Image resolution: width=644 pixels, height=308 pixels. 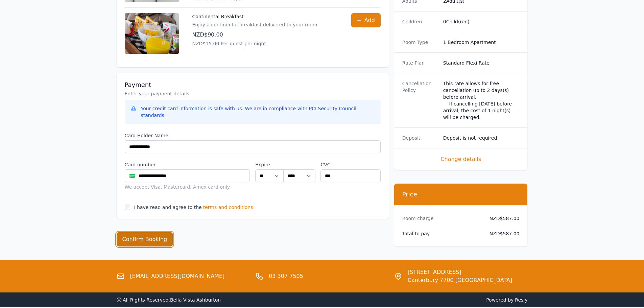 I want to click on p: Continental Breakfast, so click(x=256, y=16).